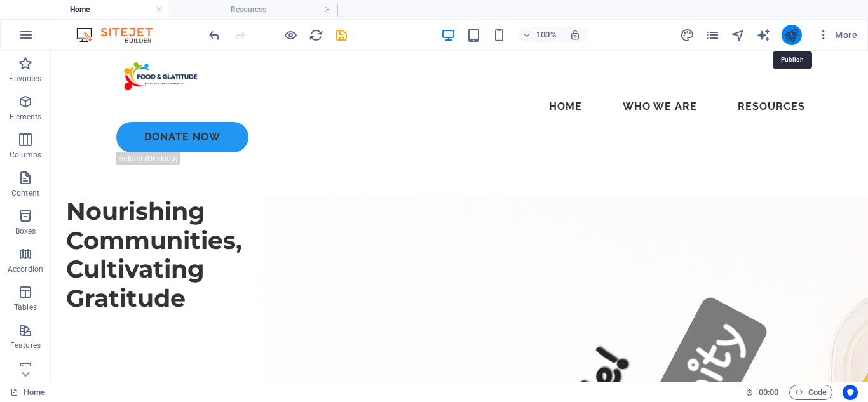 Image resolution: width=868 pixels, height=402 pixels. Describe the element at coordinates (25, 117) in the screenshot. I see `p: Elements` at that location.